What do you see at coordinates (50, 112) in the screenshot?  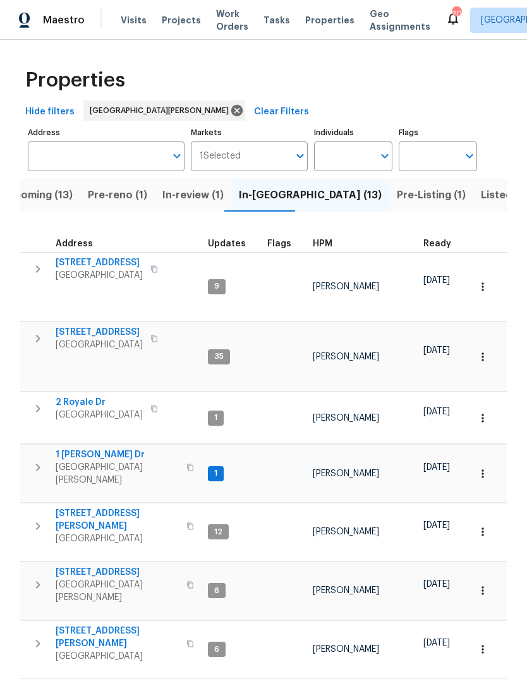 I see `span: Hide filters` at bounding box center [50, 112].